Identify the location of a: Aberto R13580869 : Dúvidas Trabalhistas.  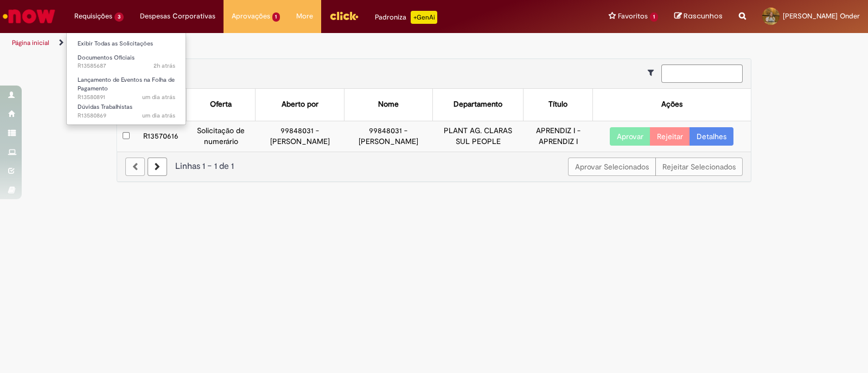
(127, 111).